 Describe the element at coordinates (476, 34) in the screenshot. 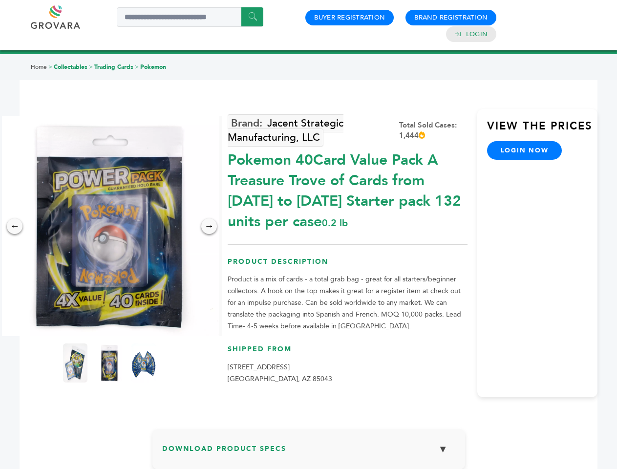

I see `a: Login` at that location.